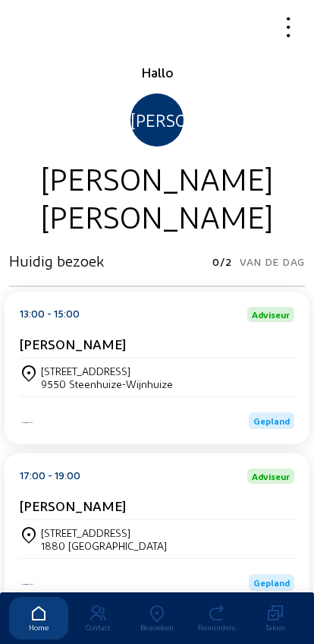  Describe the element at coordinates (217, 618) in the screenshot. I see `a: Reminders` at that location.